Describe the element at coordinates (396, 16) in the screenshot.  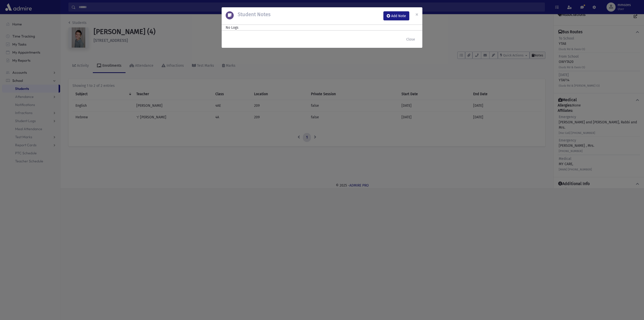
I see `button: Add Note` at that location.